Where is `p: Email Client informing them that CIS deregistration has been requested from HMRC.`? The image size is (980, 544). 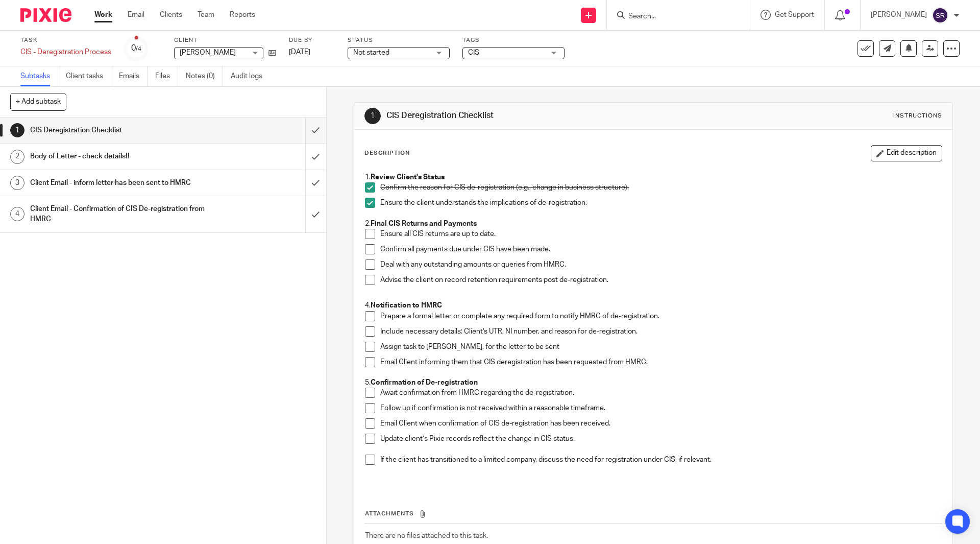 p: Email Client informing them that CIS deregistration has been requested from HMRC. is located at coordinates (661, 362).